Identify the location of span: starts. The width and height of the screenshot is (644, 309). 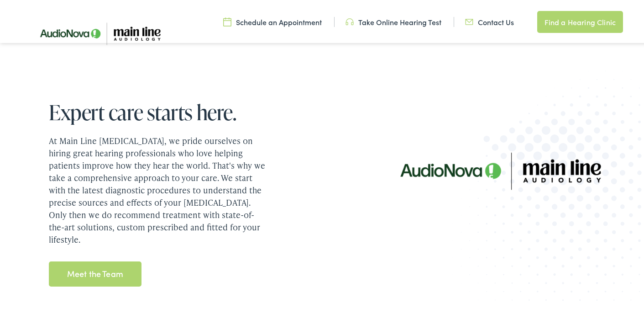
(170, 110).